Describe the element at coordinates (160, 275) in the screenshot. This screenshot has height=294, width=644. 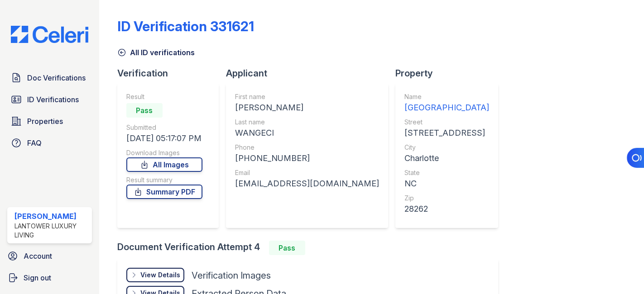
I see `div: View Details` at that location.